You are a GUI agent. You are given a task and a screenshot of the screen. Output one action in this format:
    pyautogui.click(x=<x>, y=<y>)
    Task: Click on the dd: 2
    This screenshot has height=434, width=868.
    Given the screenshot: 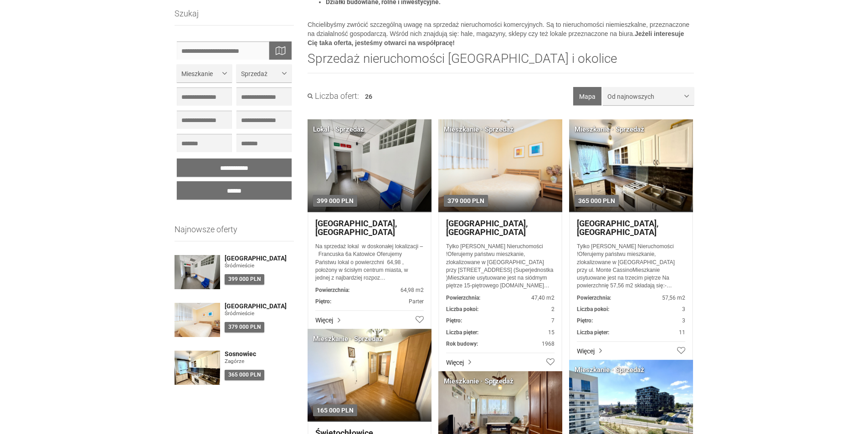 What is the action you would take?
    pyautogui.click(x=500, y=309)
    